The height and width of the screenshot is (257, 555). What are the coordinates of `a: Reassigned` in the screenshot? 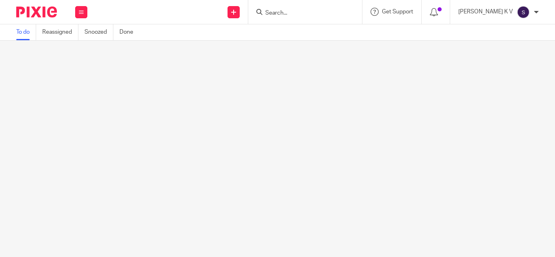 It's located at (60, 32).